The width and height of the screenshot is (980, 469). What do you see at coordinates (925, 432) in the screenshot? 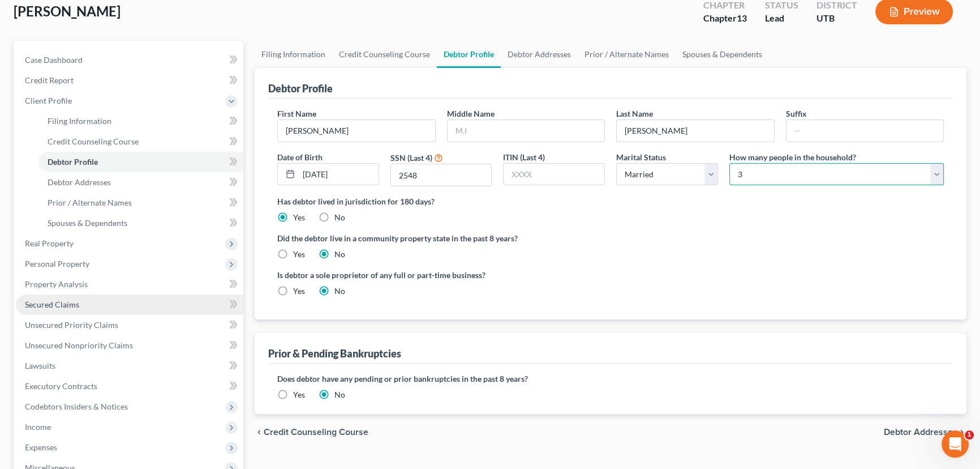
I see `button: Debtor Addresses chevron_right` at bounding box center [925, 432].